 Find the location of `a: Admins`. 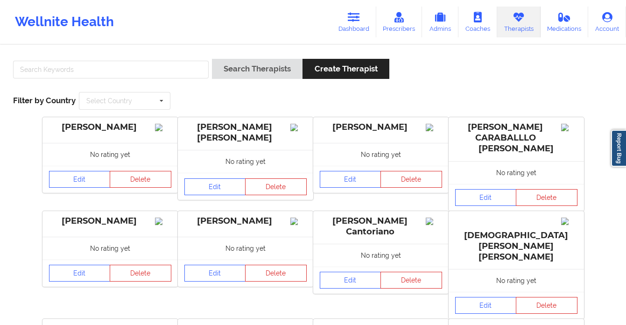

a: Admins is located at coordinates (440, 22).